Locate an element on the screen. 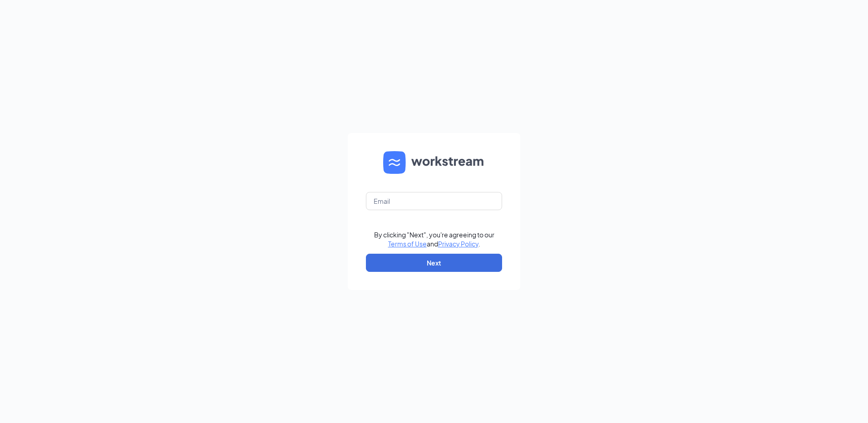  input: Email is located at coordinates (434, 201).